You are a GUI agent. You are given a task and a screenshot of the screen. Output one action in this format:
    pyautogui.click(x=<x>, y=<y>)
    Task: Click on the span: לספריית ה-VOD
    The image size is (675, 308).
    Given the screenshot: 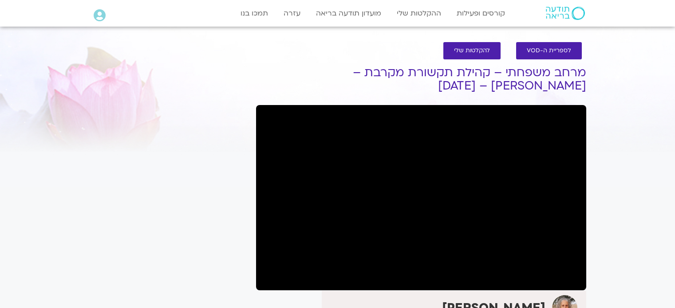 What is the action you would take?
    pyautogui.click(x=549, y=51)
    